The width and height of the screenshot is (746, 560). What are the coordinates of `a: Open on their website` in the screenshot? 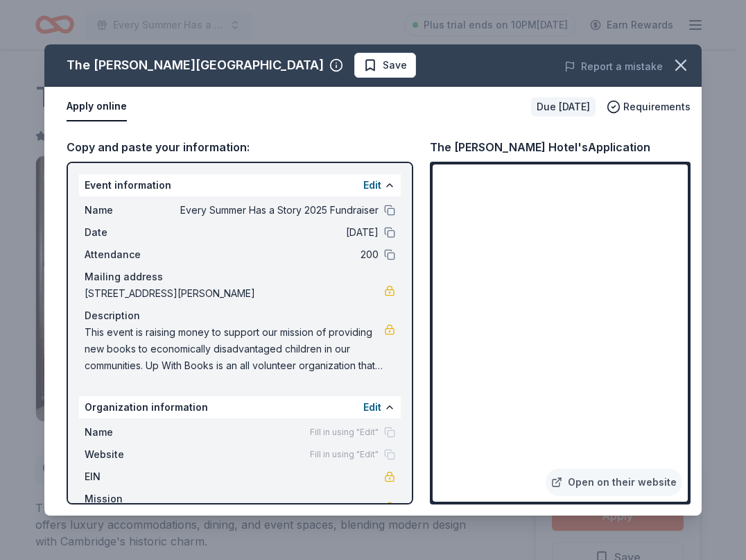 It's located at (613, 482).